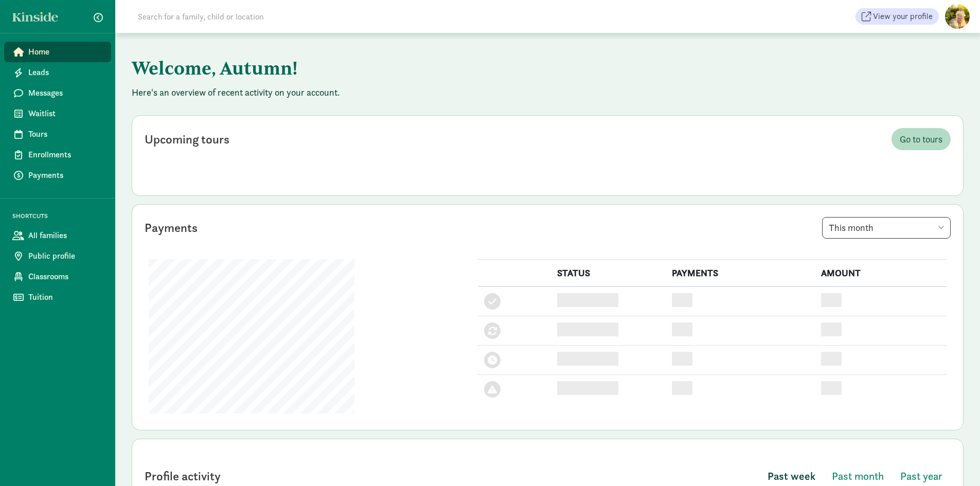 Image resolution: width=980 pixels, height=486 pixels. What do you see at coordinates (65, 52) in the screenshot?
I see `span: Home` at bounding box center [65, 52].